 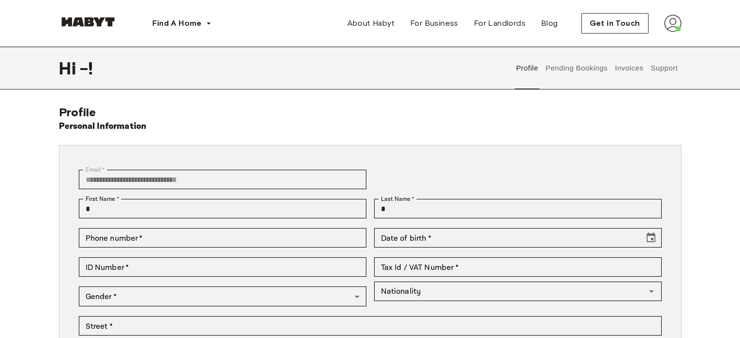 I want to click on button: Open, so click(x=652, y=291).